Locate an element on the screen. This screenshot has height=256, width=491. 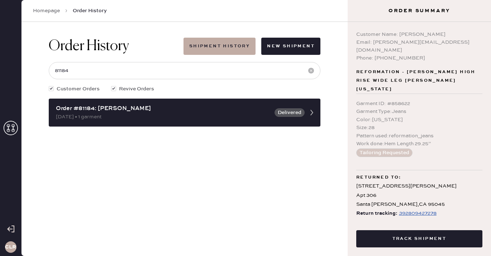
button: New Shipment is located at coordinates (291, 46).